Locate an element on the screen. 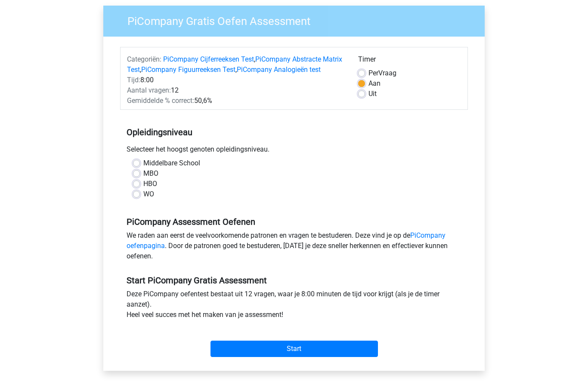 This screenshot has width=588, height=385. h5: PiCompany Assessment Oefenen is located at coordinates (294, 222).